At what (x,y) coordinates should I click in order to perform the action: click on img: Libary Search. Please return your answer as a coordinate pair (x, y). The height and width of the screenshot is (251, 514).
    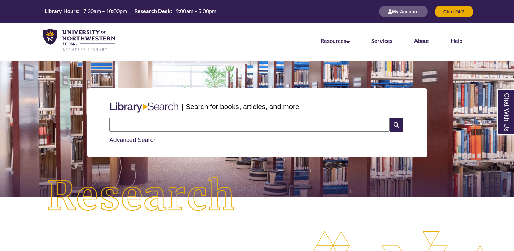
    Looking at the image, I should click on (144, 107).